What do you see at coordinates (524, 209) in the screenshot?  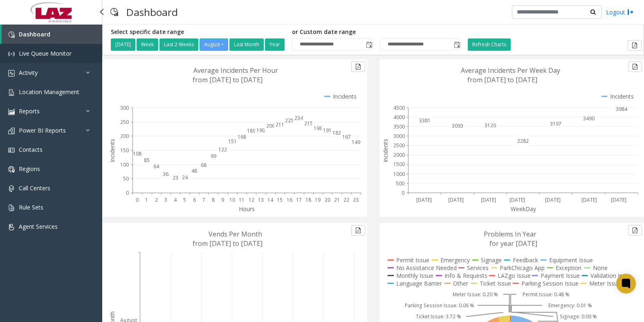 I see `text: WeekDay` at bounding box center [524, 209].